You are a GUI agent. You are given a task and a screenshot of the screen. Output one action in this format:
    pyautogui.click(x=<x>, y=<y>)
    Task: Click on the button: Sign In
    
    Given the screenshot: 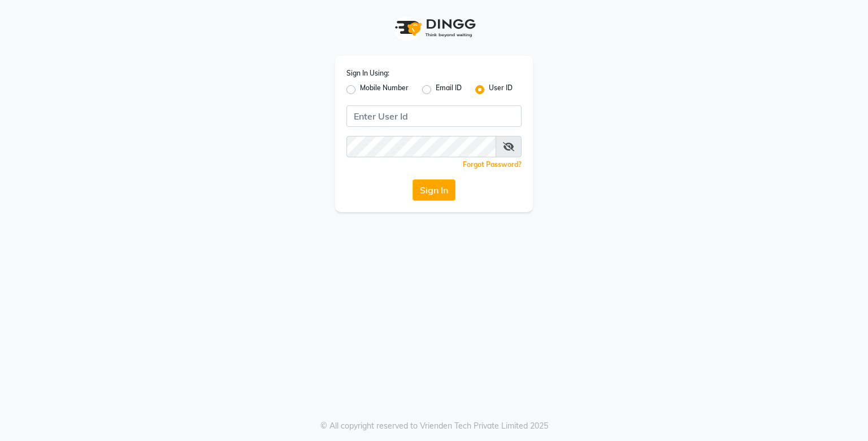 What is the action you would take?
    pyautogui.click(x=434, y=190)
    